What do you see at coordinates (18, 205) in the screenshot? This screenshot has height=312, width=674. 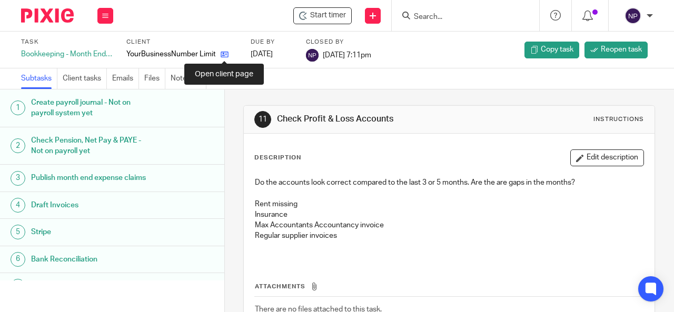 I see `div: 4` at bounding box center [18, 205].